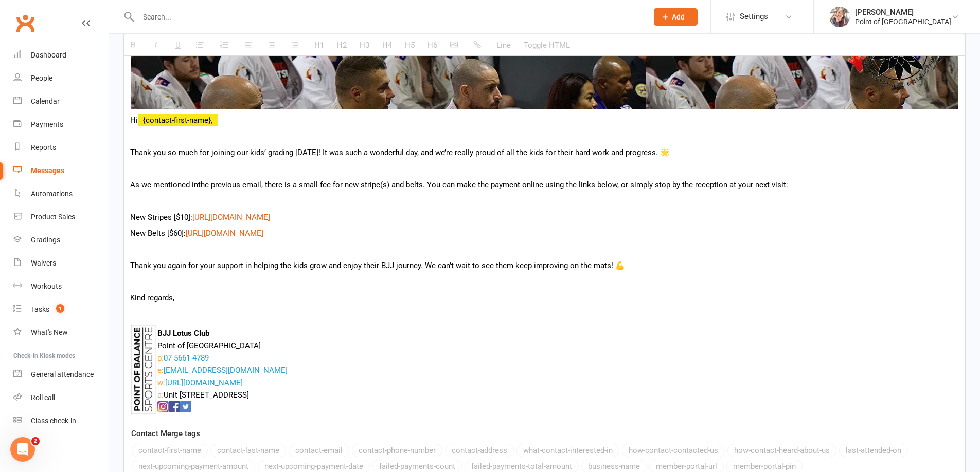  What do you see at coordinates (46, 286) in the screenshot?
I see `div: Workouts` at bounding box center [46, 286].